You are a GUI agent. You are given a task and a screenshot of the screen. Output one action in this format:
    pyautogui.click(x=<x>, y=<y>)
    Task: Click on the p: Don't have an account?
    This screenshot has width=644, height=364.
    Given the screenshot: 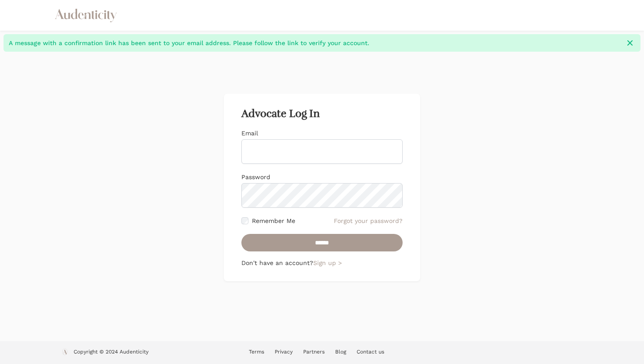 What is the action you would take?
    pyautogui.click(x=322, y=263)
    